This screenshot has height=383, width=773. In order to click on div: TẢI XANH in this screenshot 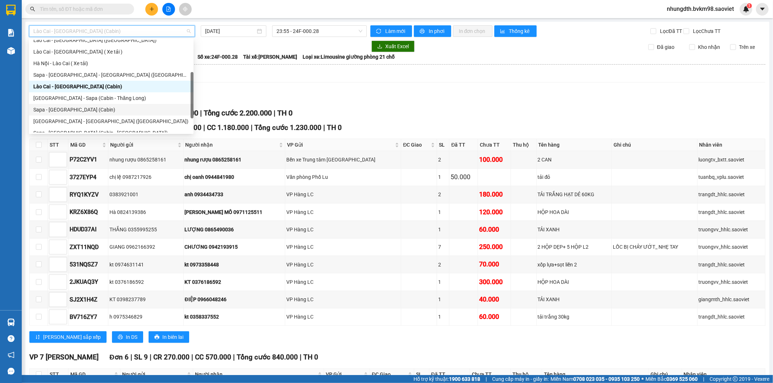, I will do `click(574, 300)`.